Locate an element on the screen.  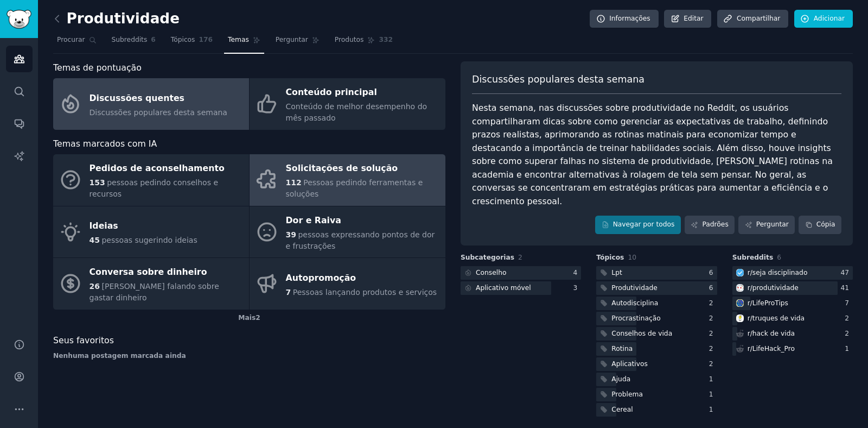
font: Ideias is located at coordinates (104, 225).